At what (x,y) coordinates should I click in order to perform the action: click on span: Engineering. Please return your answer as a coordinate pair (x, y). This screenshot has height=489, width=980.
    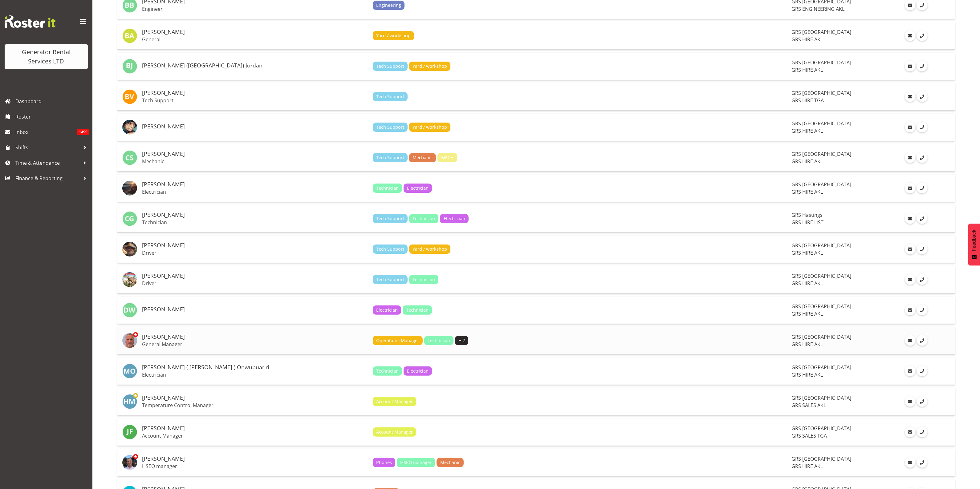
    Looking at the image, I should click on (389, 5).